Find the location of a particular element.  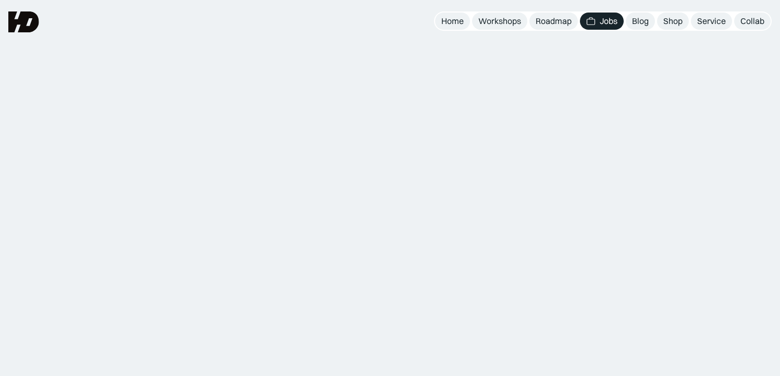

div: Collab is located at coordinates (753, 21).